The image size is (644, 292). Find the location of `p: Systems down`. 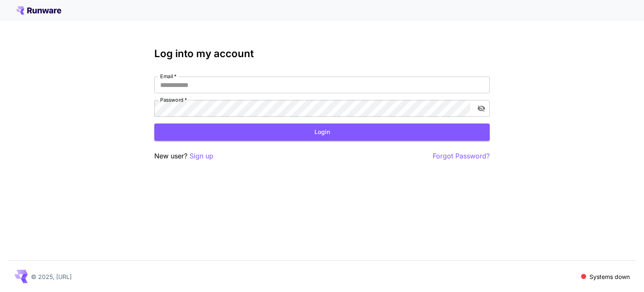

p: Systems down is located at coordinates (610, 276).